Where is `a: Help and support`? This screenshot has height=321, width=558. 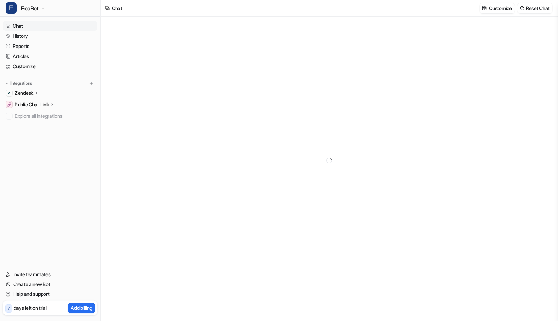 a: Help and support is located at coordinates (50, 294).